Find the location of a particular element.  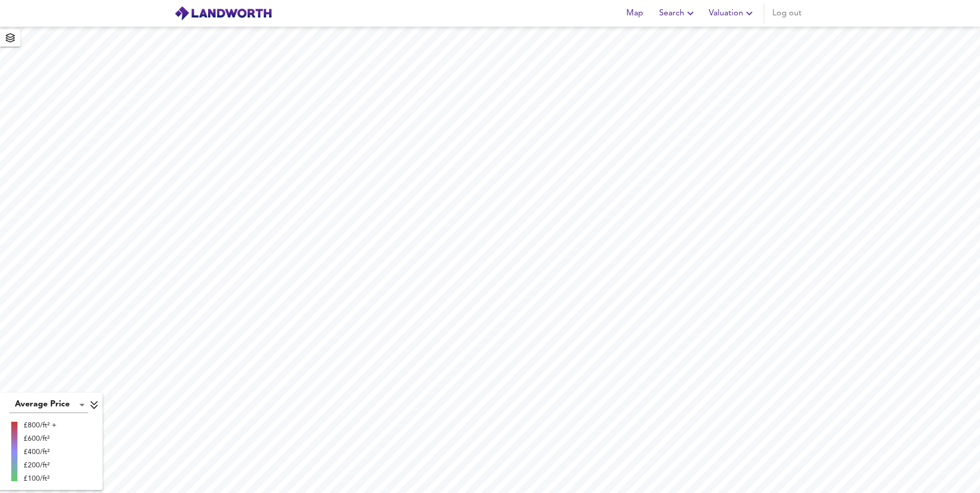

button: Log out is located at coordinates (787, 13).